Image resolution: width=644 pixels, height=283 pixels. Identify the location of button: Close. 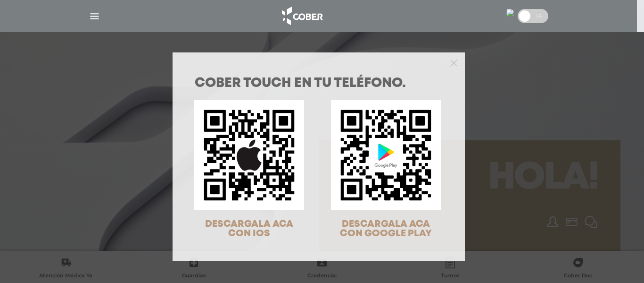
(454, 62).